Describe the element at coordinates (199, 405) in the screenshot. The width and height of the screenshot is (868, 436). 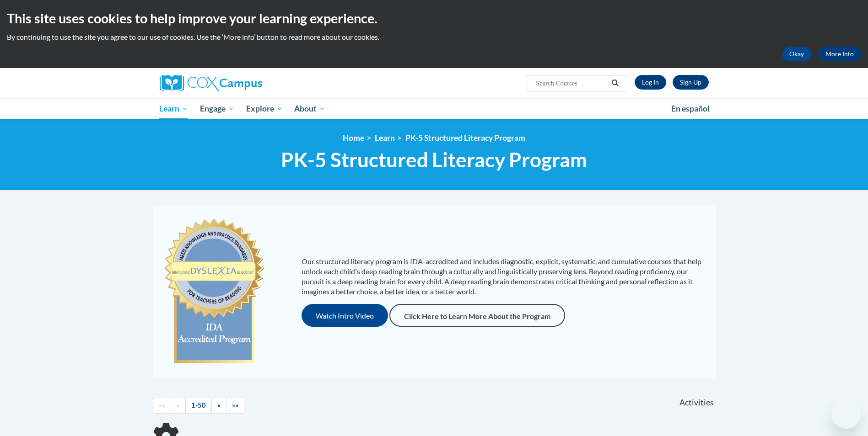
I see `a: 1-50` at that location.